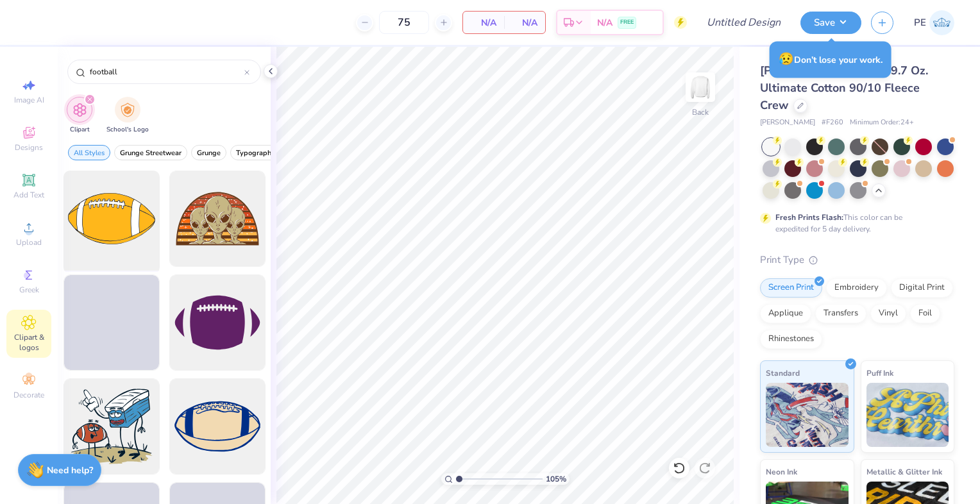 Image resolution: width=980 pixels, height=504 pixels. What do you see at coordinates (700, 88) in the screenshot?
I see `img: Back` at bounding box center [700, 88].